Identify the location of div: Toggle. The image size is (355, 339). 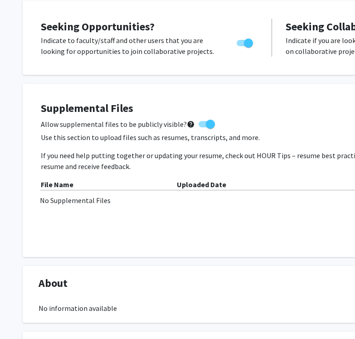
(245, 42).